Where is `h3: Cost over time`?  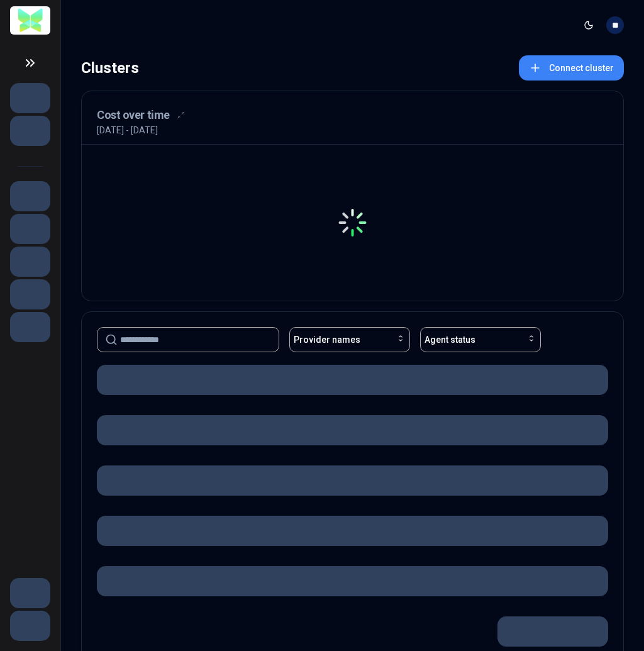 h3: Cost over time is located at coordinates (133, 115).